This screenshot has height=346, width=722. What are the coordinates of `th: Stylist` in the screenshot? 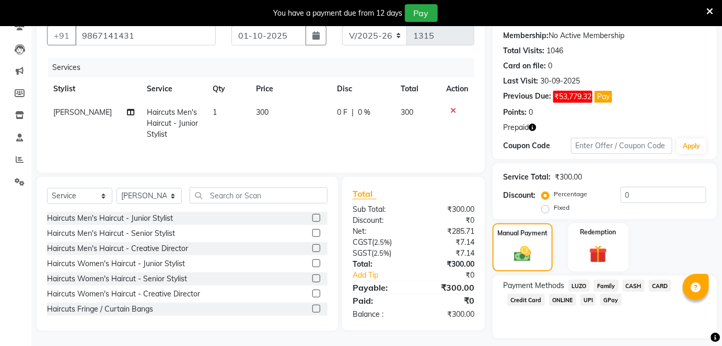 It's located at (94, 89).